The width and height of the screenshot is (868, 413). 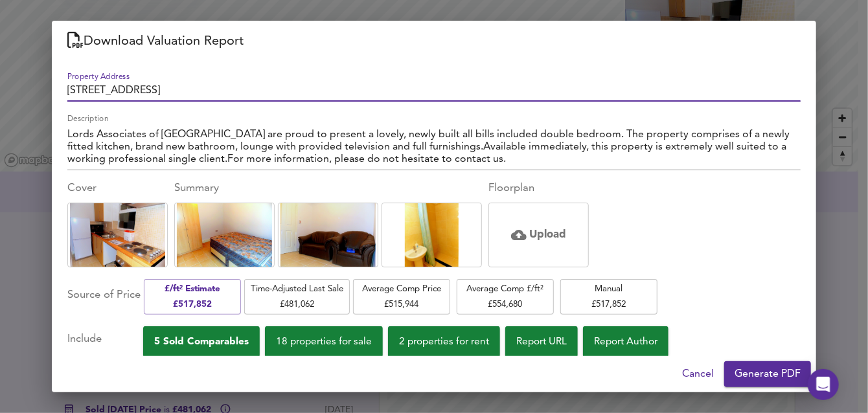 What do you see at coordinates (443, 342) in the screenshot?
I see `span: 2 properties for rent` at bounding box center [443, 342].